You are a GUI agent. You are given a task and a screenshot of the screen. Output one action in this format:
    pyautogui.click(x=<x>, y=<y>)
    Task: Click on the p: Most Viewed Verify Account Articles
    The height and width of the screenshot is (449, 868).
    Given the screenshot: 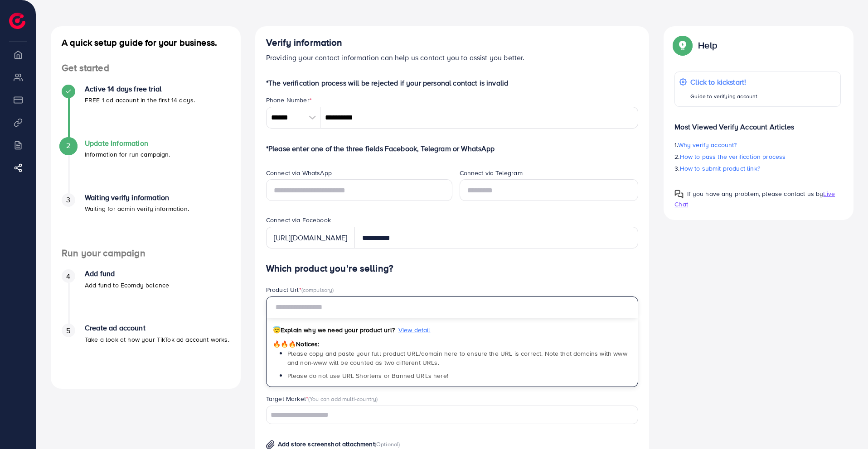 What is the action you would take?
    pyautogui.click(x=758, y=123)
    